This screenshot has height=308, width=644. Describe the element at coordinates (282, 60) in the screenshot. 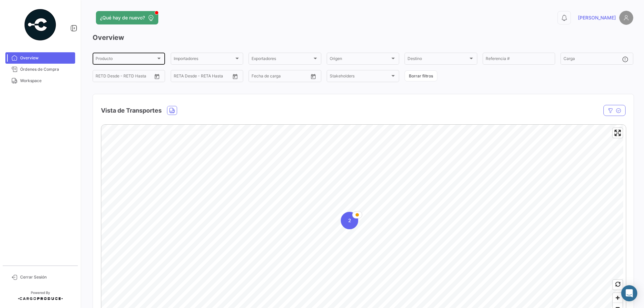

I see `span: Exportadores` at that location.